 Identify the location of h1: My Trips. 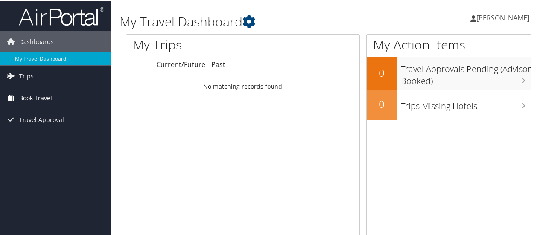
(194, 44).